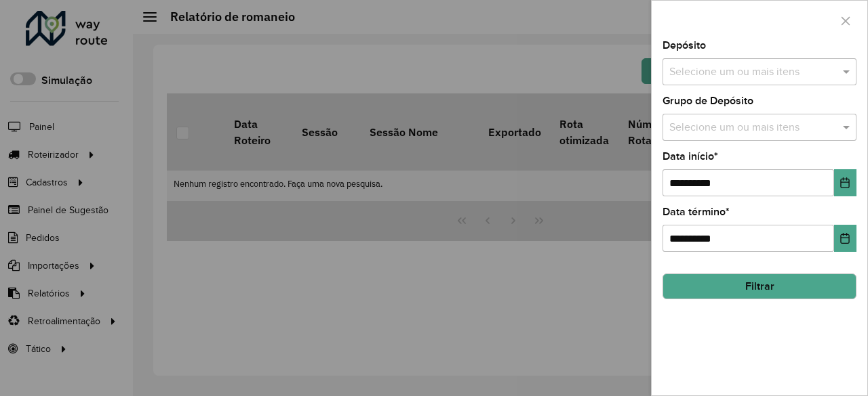 This screenshot has width=868, height=396. I want to click on label: Data início, so click(690, 156).